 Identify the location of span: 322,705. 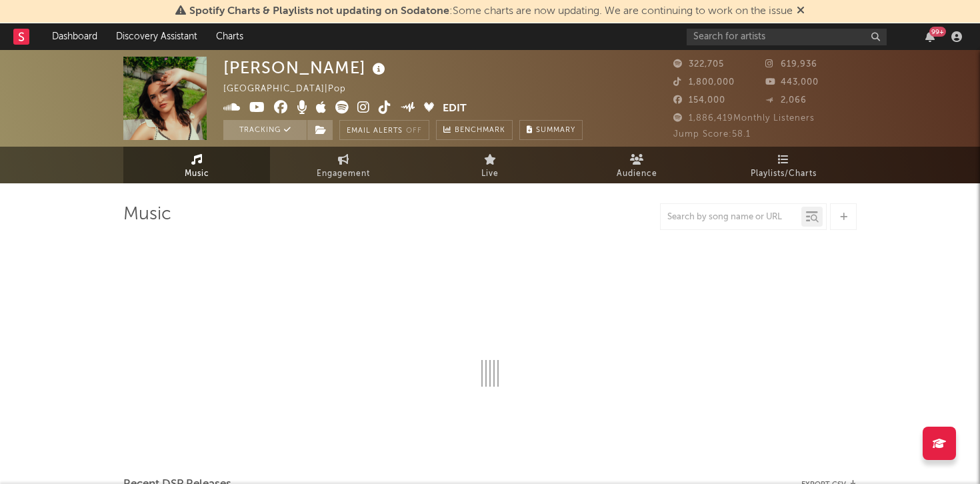
(699, 64).